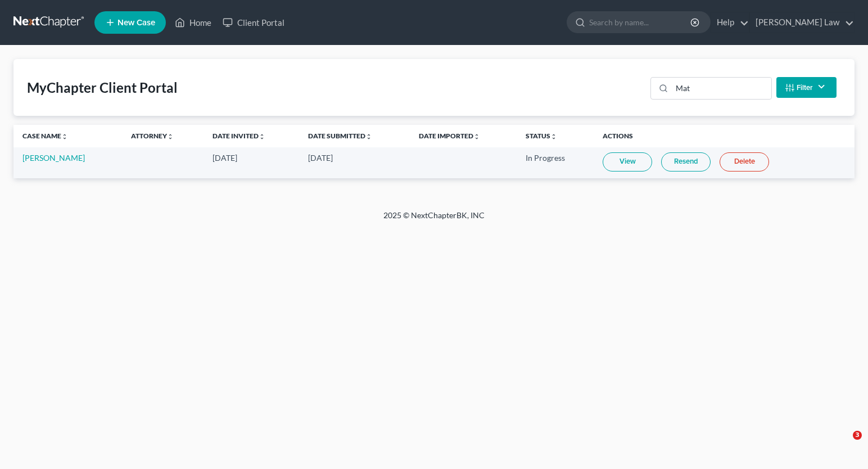 The height and width of the screenshot is (469, 868). Describe the element at coordinates (193, 22) in the screenshot. I see `a: Home` at that location.